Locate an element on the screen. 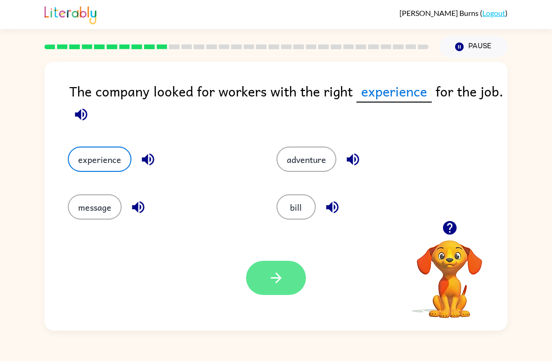  img: Literably is located at coordinates (70, 14).